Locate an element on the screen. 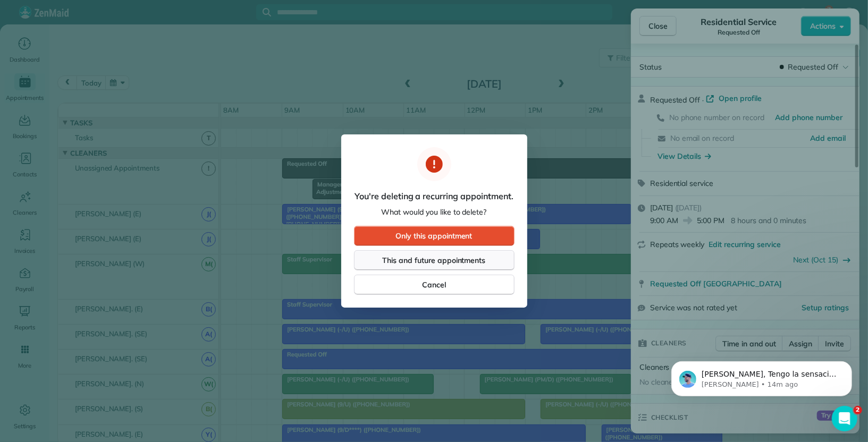  span: You're deleting a recurring appointment. is located at coordinates (433, 196).